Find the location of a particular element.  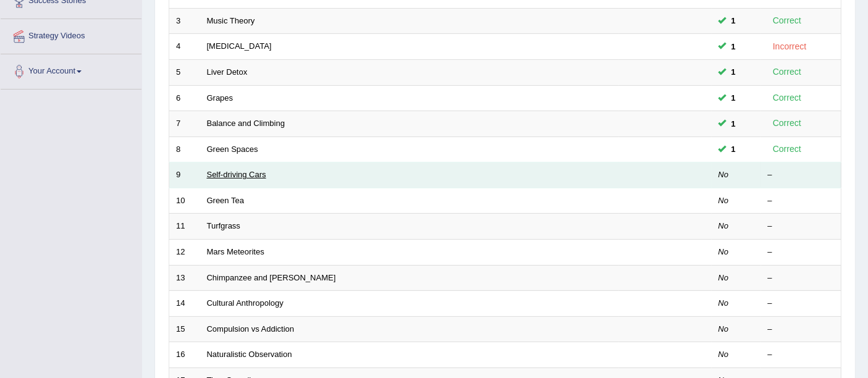

td: 15 is located at coordinates (185, 330).